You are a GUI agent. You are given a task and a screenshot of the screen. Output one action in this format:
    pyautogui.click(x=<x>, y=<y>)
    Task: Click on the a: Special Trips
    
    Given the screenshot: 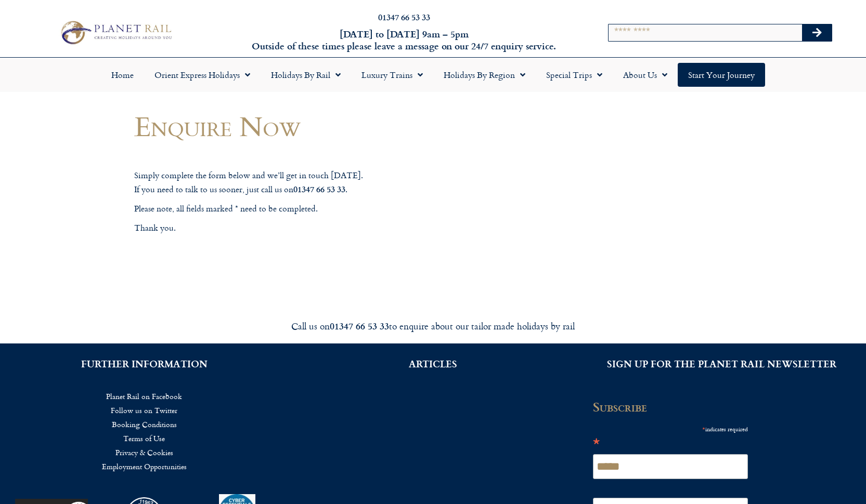 What is the action you would take?
    pyautogui.click(x=574, y=75)
    